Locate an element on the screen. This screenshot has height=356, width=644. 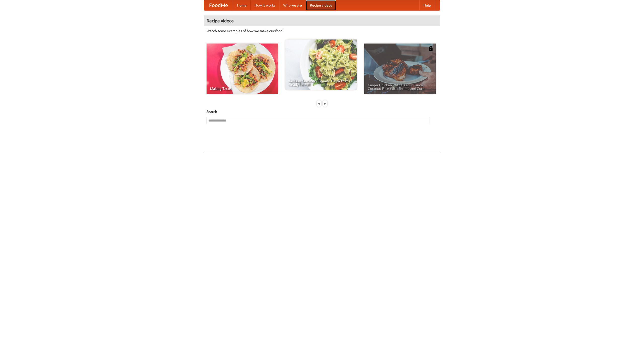
a: Recipe videos is located at coordinates (321, 5).